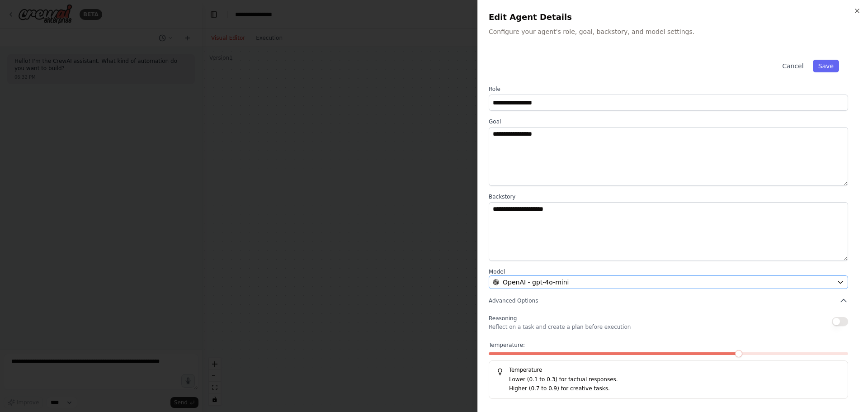 The image size is (868, 412). Describe the element at coordinates (826, 66) in the screenshot. I see `button: Save` at that location.